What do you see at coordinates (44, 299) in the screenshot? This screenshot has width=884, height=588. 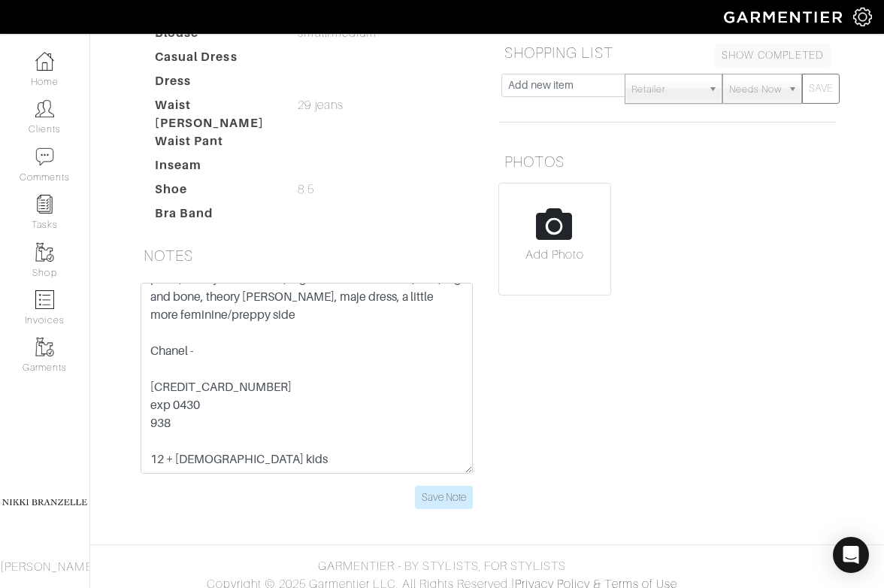 I see `img: orders-icon-0abe47150d42831381b5fb84f609e132dff9fe21cb692f30cb5eec754e2cba89.png` at bounding box center [44, 299].